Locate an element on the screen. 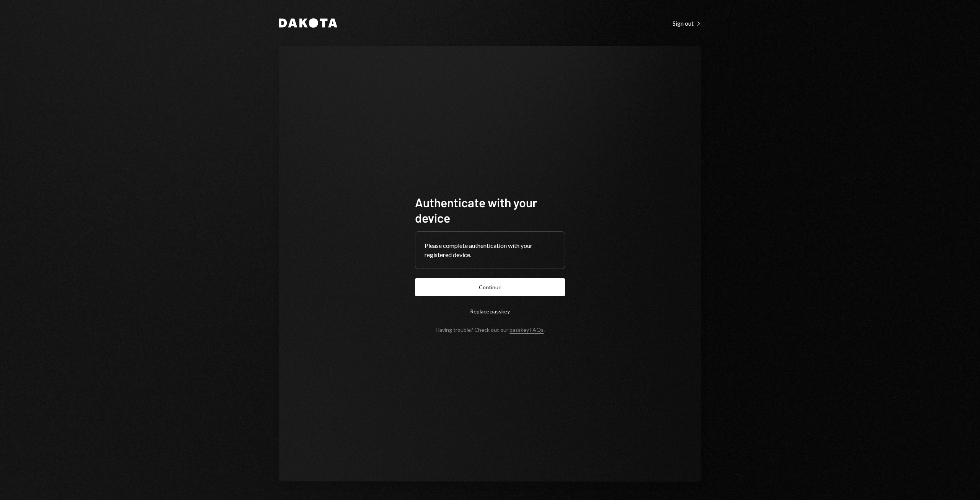 This screenshot has width=980, height=500. div: Please complete authentication with your registered device. is located at coordinates (490, 250).